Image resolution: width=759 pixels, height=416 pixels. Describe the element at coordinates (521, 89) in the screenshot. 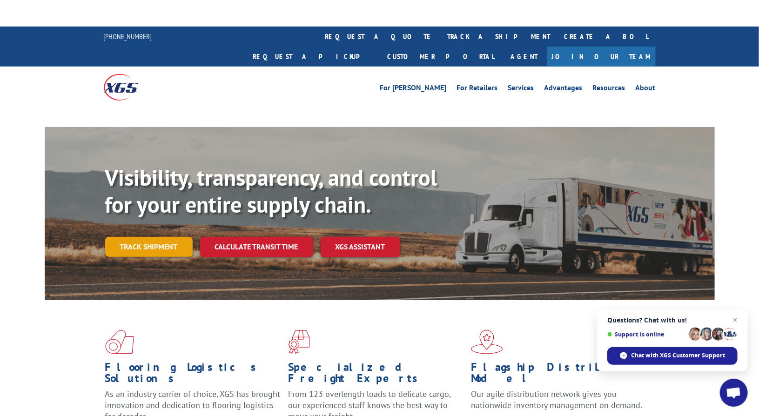

I see `a: Services` at that location.